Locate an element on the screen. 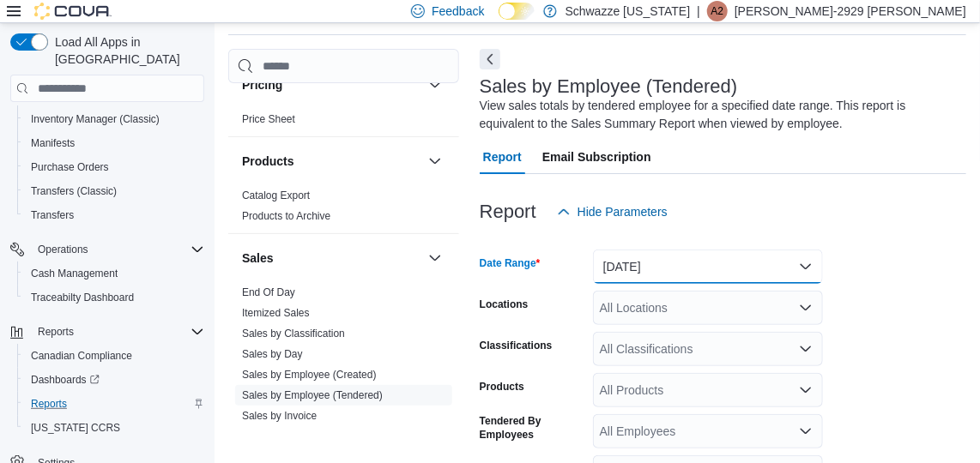 This screenshot has height=463, width=980. button: Manifests is located at coordinates (115, 143).